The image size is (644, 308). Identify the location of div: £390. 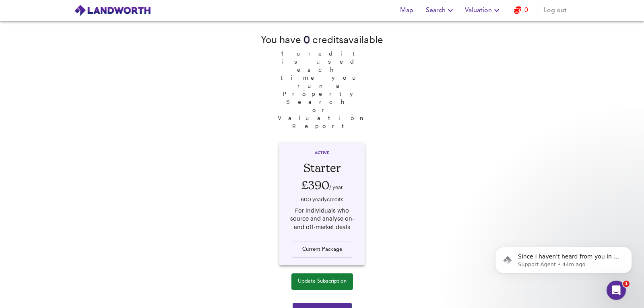
(322, 185).